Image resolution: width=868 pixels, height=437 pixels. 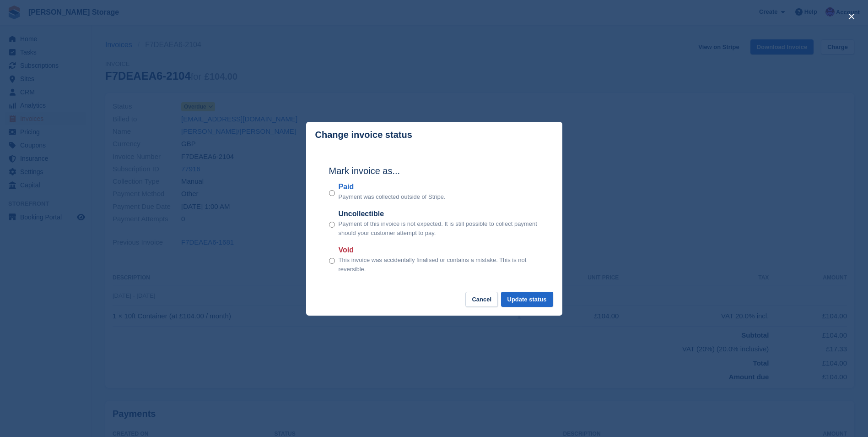 What do you see at coordinates (439, 250) in the screenshot?
I see `label: Void` at bounding box center [439, 250].